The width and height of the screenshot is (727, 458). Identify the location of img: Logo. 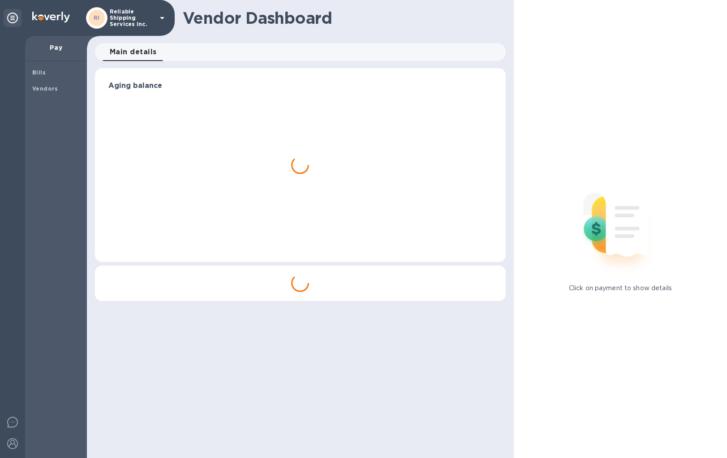
(51, 17).